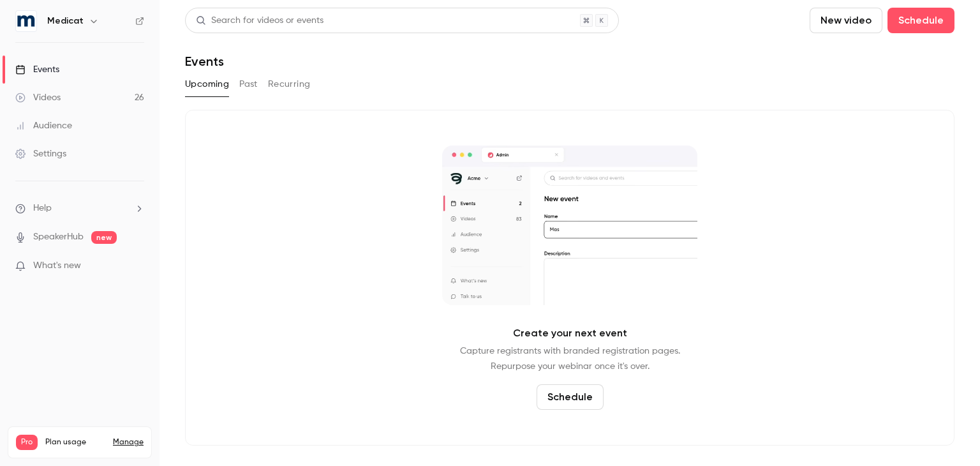 The height and width of the screenshot is (466, 980). I want to click on div: Videos, so click(38, 98).